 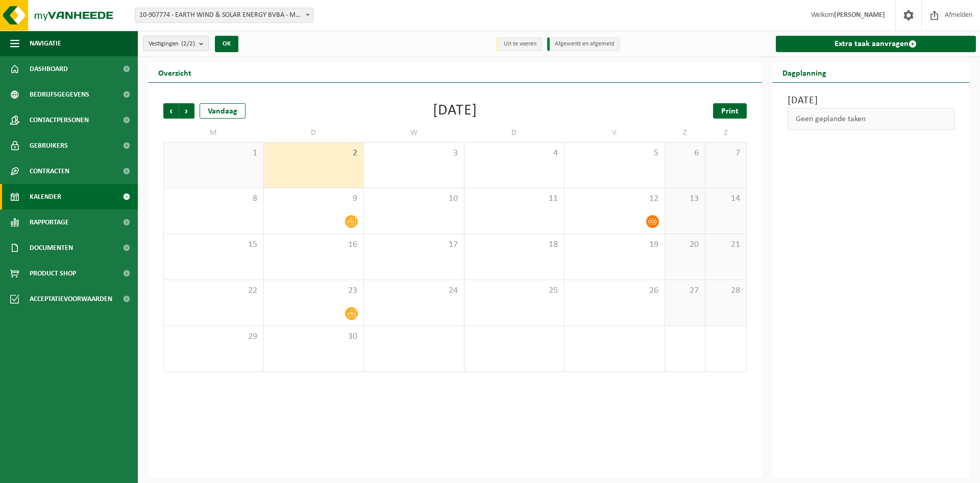 I want to click on span: Navigatie, so click(x=45, y=43).